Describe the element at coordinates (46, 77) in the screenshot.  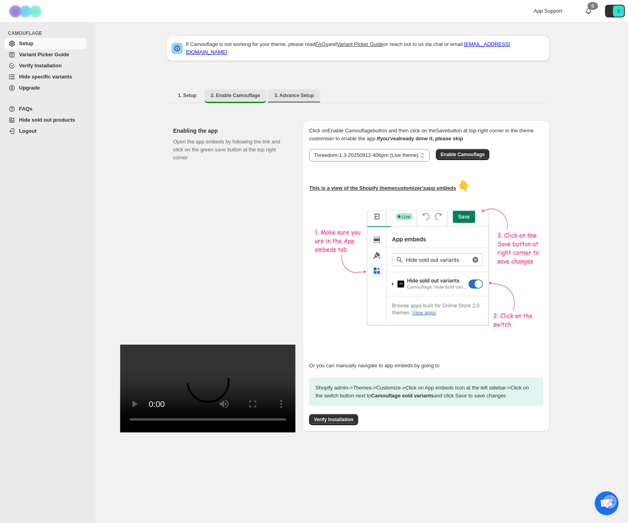
I see `a: Hide specific variants` at that location.